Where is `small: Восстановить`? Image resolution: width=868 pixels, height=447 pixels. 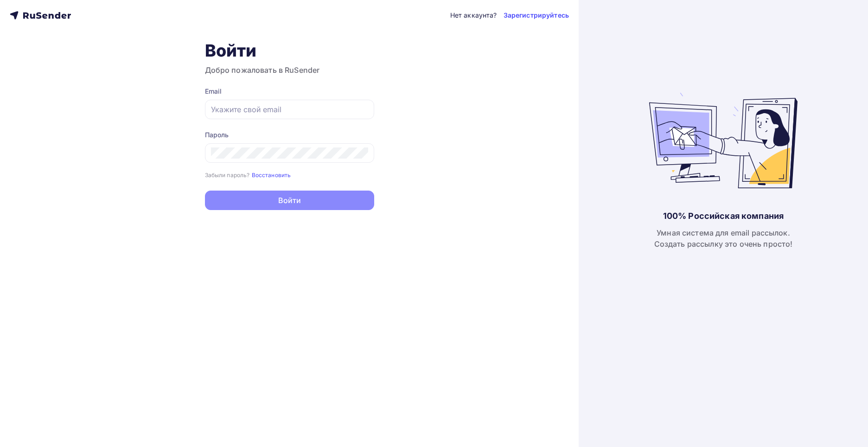
small: Восстановить is located at coordinates (271, 175).